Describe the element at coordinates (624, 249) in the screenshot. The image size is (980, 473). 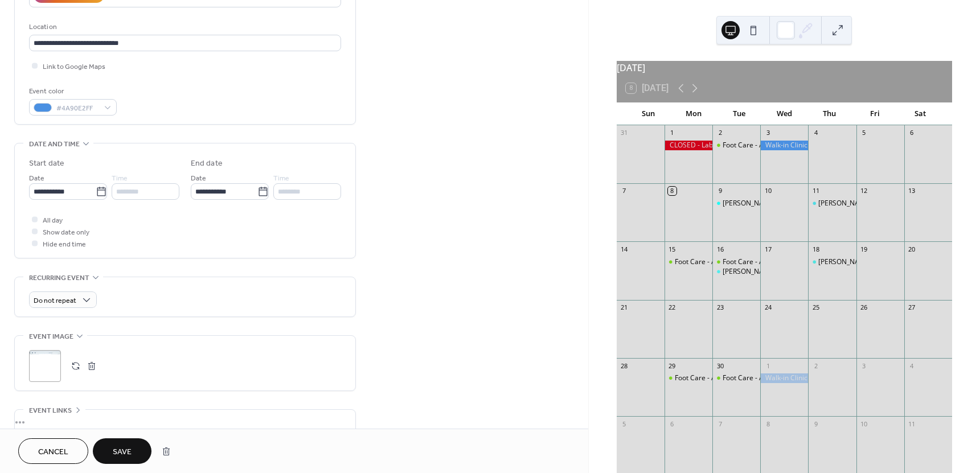
I see `div: 14` at that location.